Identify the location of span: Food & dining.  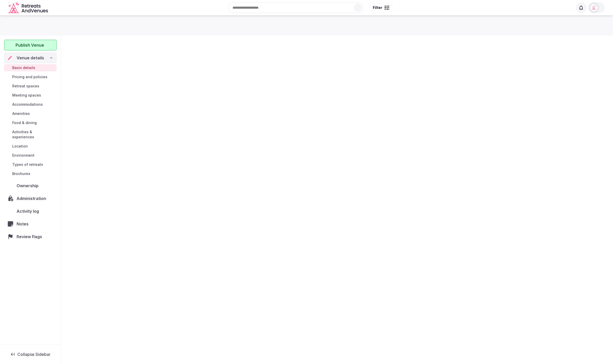
(24, 123).